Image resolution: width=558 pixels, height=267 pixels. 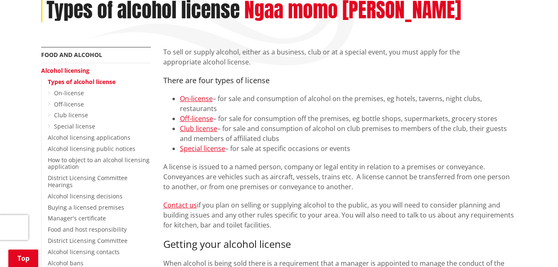 I want to click on li: – for sale for consumption off the premises, eg bottle shops, supermarkets, grocery stores, so click(x=349, y=118).